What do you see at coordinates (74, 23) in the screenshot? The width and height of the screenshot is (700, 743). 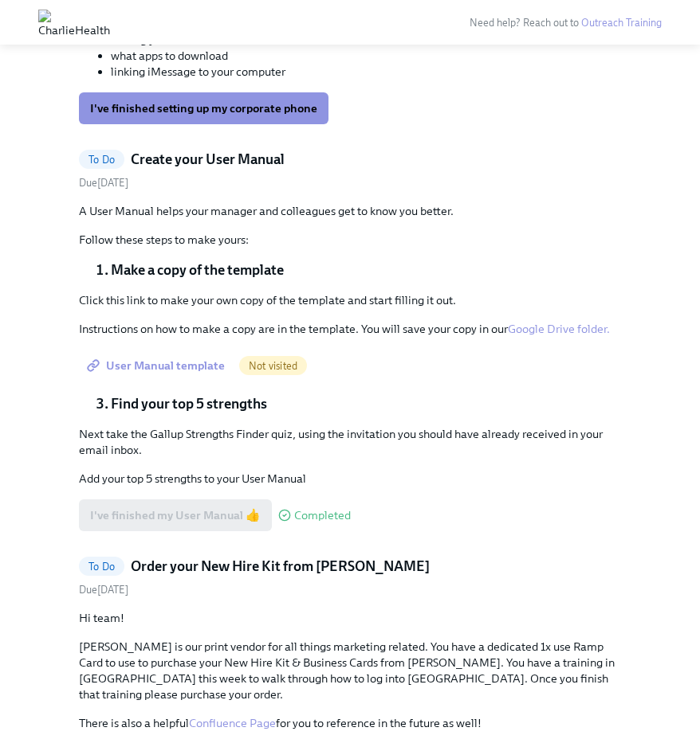 I see `img: CharlieHealth` at bounding box center [74, 23].